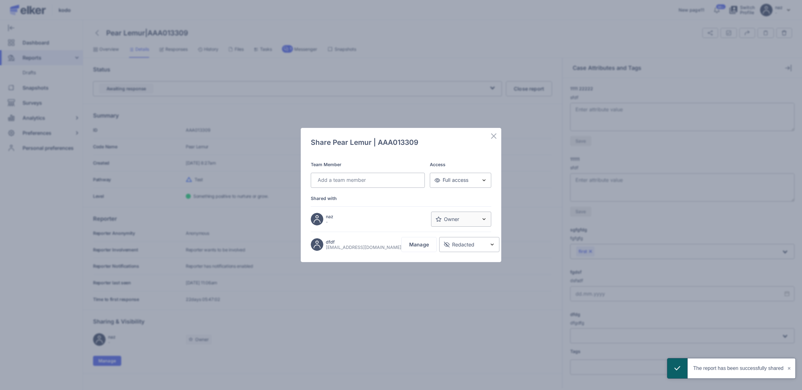 Image resolution: width=802 pixels, height=390 pixels. I want to click on h4: Share Pear Lemur | AAA013309, so click(365, 142).